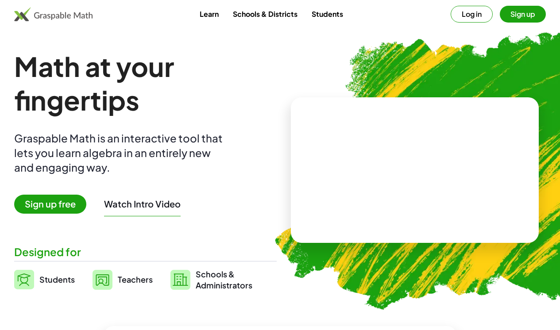 The width and height of the screenshot is (560, 330). I want to click on button: Sign up, so click(523, 14).